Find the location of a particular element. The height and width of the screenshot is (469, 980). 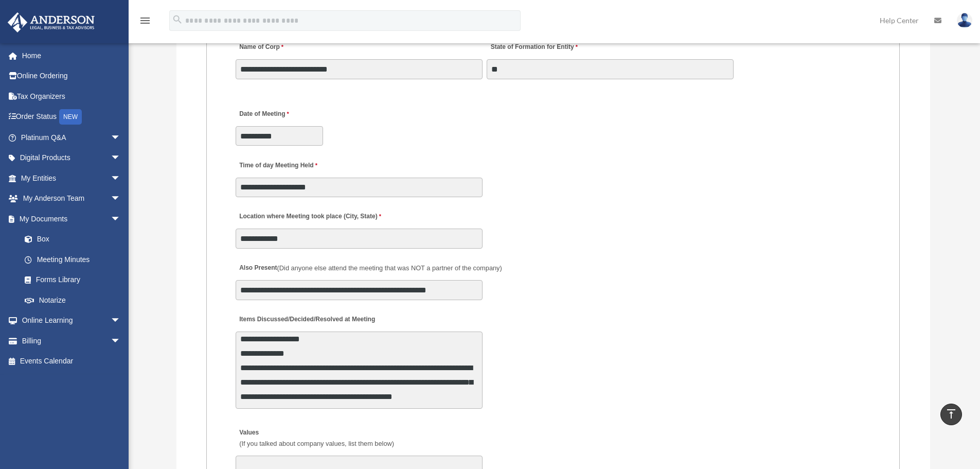

label: Also Present is located at coordinates (369, 268).